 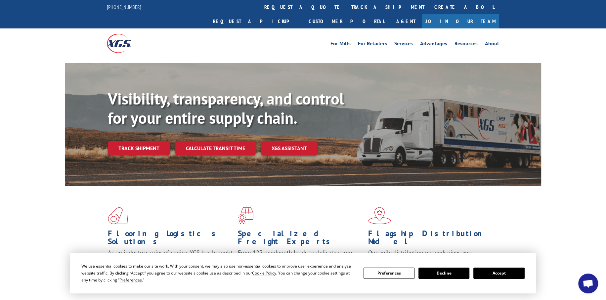 What do you see at coordinates (499, 273) in the screenshot?
I see `button: Accept` at bounding box center [499, 273].